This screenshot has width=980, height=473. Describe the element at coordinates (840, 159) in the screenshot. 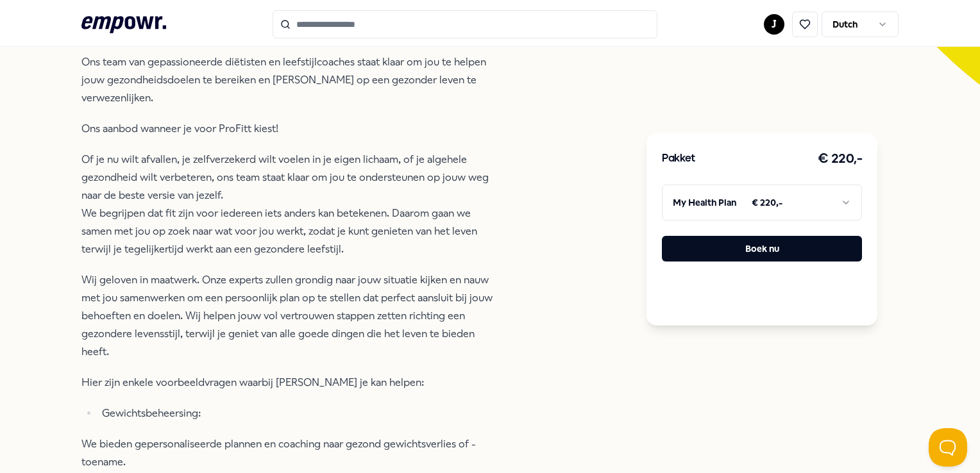

I see `h3: € 220,-` at that location.